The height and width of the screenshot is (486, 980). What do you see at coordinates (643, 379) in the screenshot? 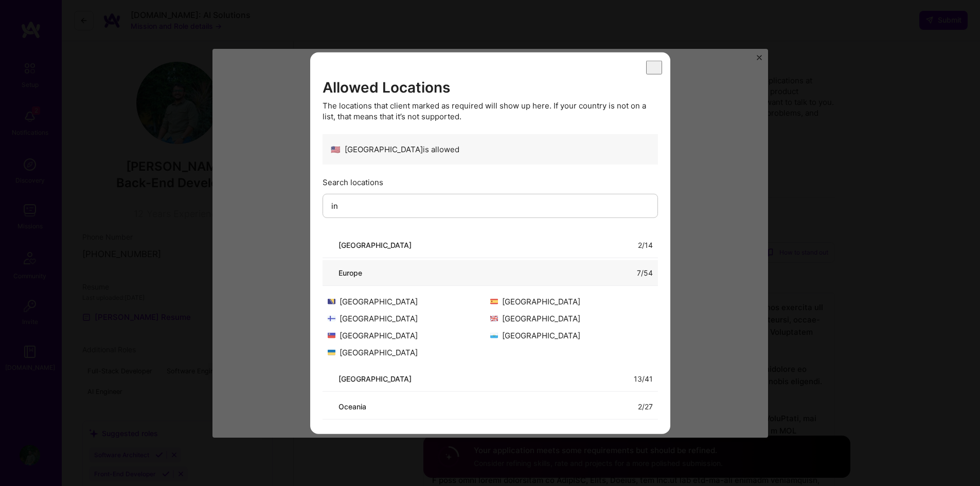
I see `div: 13 / 41` at bounding box center [643, 379].